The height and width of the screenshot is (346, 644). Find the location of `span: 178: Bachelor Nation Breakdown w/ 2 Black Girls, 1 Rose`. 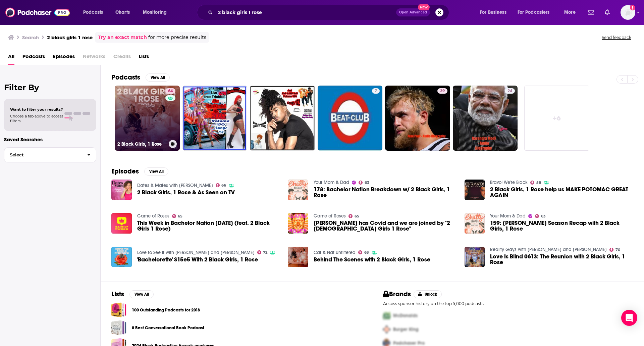

span: 178: Bachelor Nation Breakdown w/ 2 Black Girls, 1 Rose is located at coordinates (385, 192).